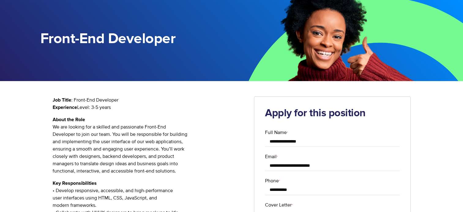  What do you see at coordinates (136, 39) in the screenshot?
I see `h1: Front-End Developer` at bounding box center [136, 39].